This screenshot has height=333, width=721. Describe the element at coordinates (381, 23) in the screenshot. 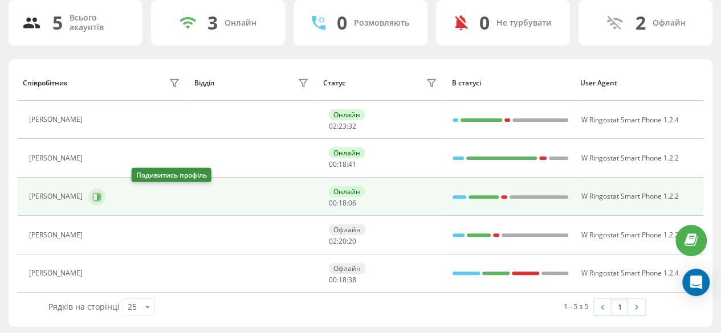

I see `div: Розмовляють` at that location.